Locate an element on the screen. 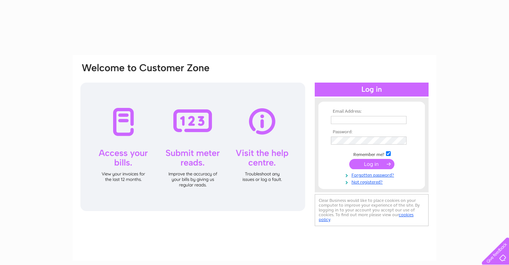 The height and width of the screenshot is (265, 509). div: Clear Business would like to place cookies on your computer to improve your experience of the sit... is located at coordinates (372, 210).